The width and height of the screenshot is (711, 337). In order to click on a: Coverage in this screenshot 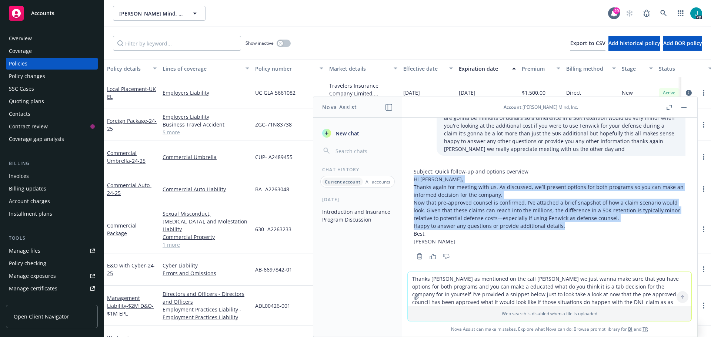, I will do `click(52, 51)`.